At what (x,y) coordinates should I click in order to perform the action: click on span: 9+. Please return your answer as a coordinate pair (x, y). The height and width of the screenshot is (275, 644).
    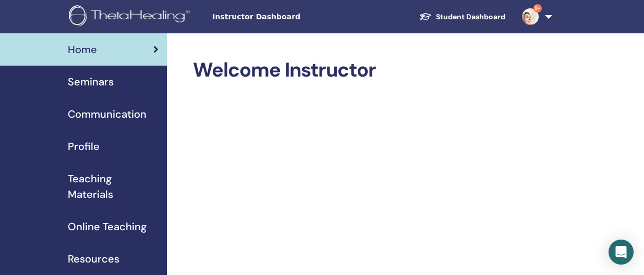
    Looking at the image, I should click on (538, 8).